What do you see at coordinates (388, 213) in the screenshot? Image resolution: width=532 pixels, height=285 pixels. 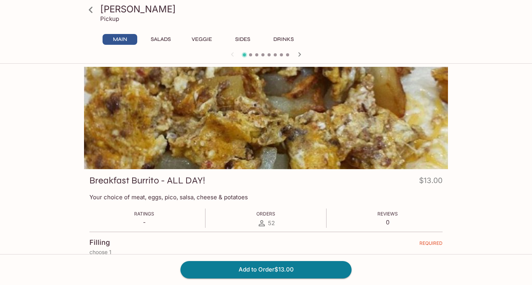 I see `span: Reviews` at bounding box center [388, 213].